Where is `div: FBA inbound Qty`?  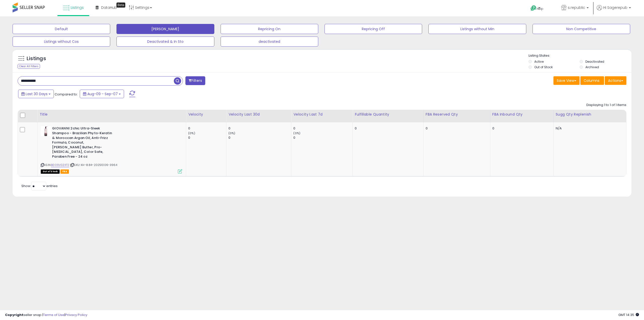 div: FBA inbound Qty is located at coordinates (522, 114).